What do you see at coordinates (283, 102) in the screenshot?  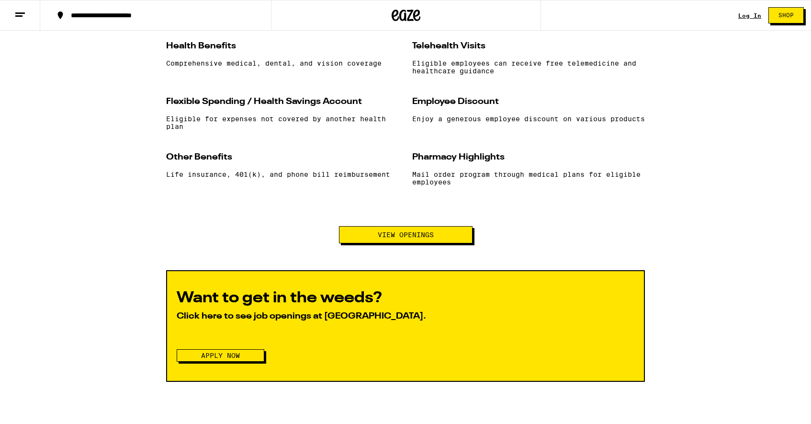 I see `h3: Flexible Spending / Health Savings Account` at bounding box center [283, 102].